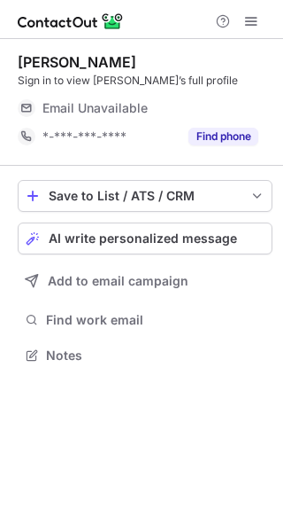 Image resolution: width=283 pixels, height=532 pixels. Describe the element at coordinates (145, 238) in the screenshot. I see `button: AI write personalized message` at that location.